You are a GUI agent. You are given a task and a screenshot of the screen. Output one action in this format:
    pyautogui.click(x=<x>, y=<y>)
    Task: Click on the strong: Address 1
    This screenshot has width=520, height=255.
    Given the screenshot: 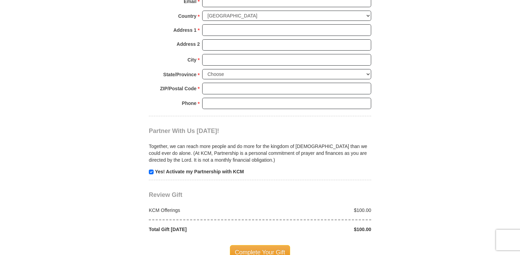 What is the action you would take?
    pyautogui.click(x=185, y=30)
    